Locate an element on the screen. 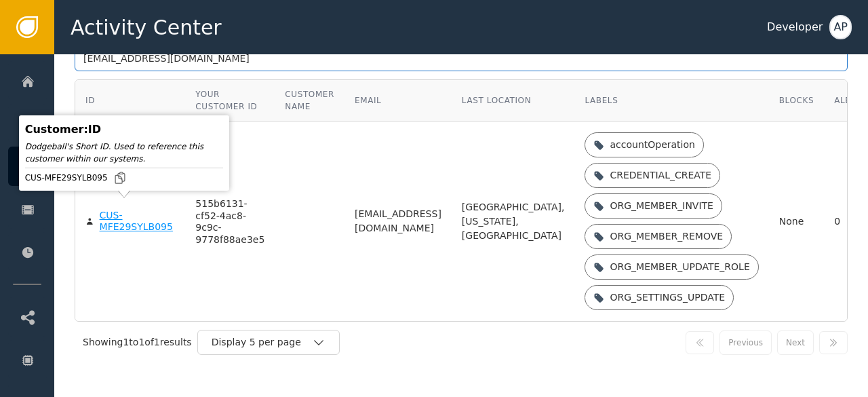 The image size is (868, 397). div: Customer Name is located at coordinates (310, 100).